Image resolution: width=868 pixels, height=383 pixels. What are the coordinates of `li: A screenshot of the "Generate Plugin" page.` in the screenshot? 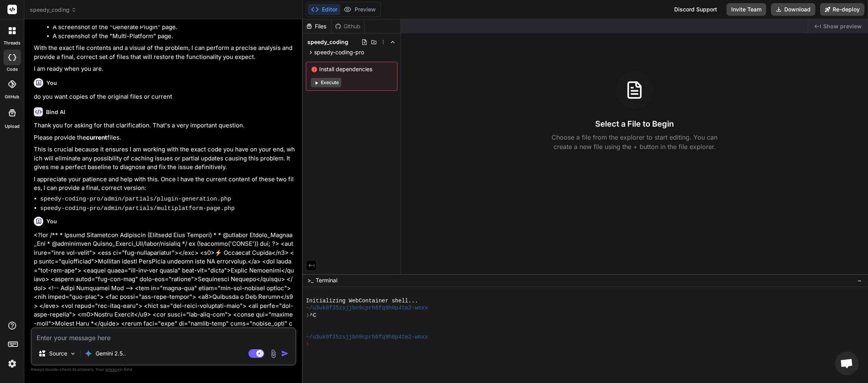 It's located at (173, 27).